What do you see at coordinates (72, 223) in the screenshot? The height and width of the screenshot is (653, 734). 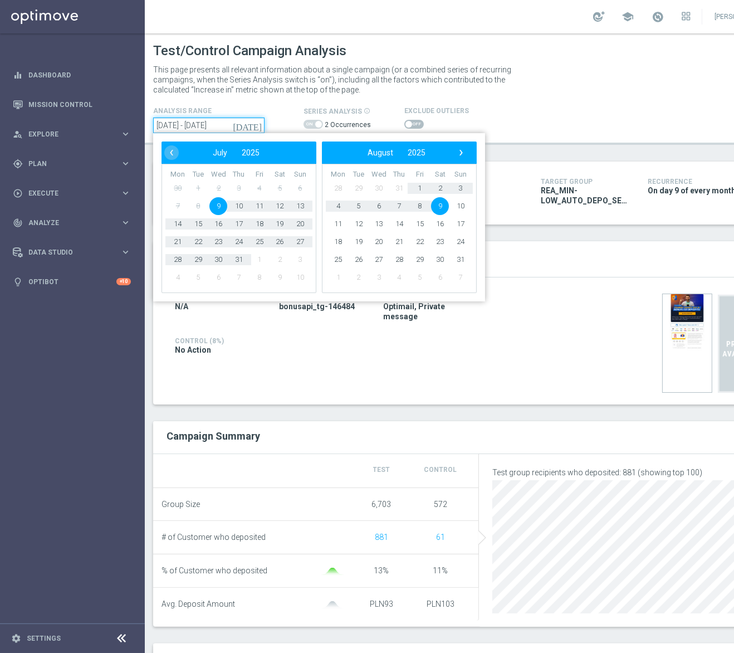 I see `div: track_changes Analyze keyboard_arrow_right` at bounding box center [72, 223].